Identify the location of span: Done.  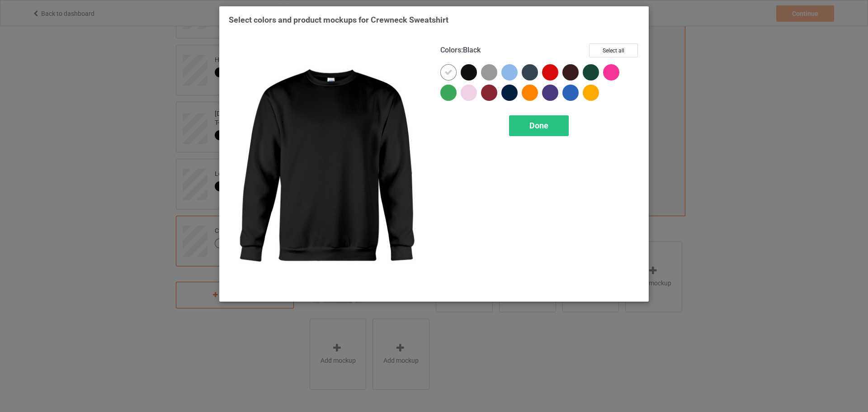
(539, 125).